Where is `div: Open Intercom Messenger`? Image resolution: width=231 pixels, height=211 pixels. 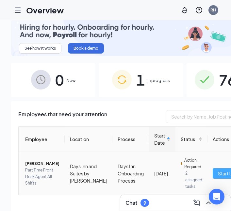 div: Open Intercom Messenger is located at coordinates (216, 196).